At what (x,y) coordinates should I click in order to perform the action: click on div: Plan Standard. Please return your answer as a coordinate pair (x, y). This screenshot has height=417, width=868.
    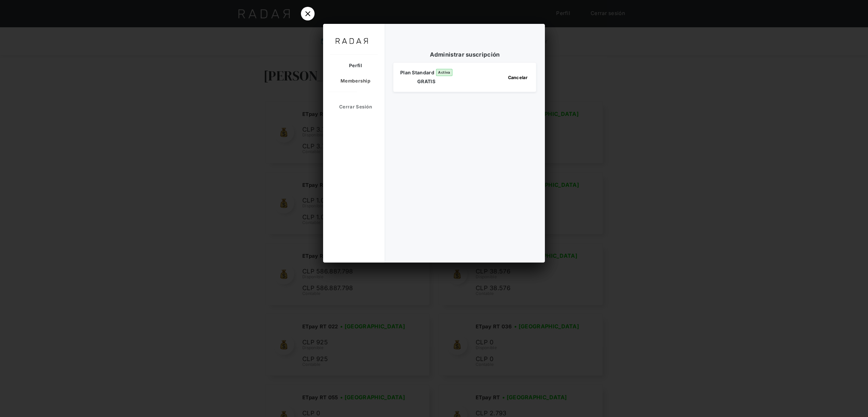
    Looking at the image, I should click on (417, 72).